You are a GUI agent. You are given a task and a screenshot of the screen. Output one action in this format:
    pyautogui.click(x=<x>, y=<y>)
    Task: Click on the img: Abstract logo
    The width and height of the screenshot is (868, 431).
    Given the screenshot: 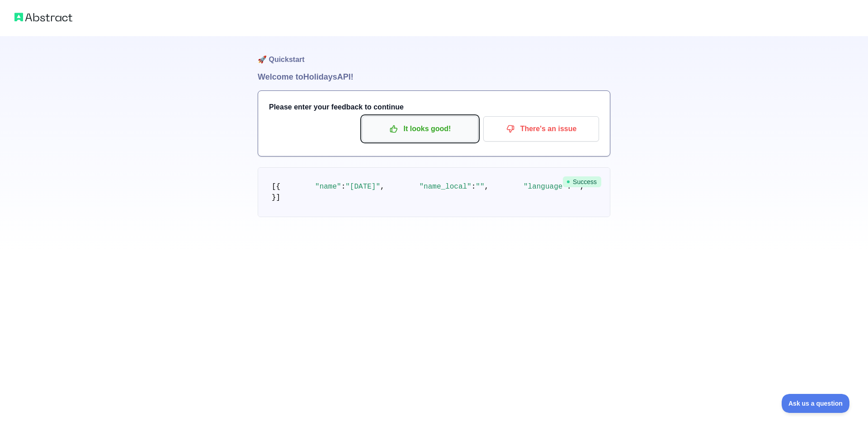 What is the action you would take?
    pyautogui.click(x=43, y=17)
    